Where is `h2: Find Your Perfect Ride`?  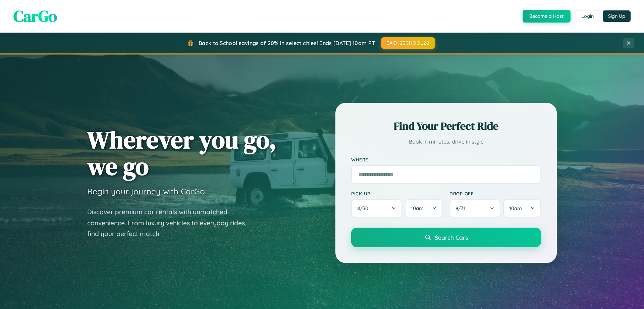
h2: Find Your Perfect Ride is located at coordinates (446, 126).